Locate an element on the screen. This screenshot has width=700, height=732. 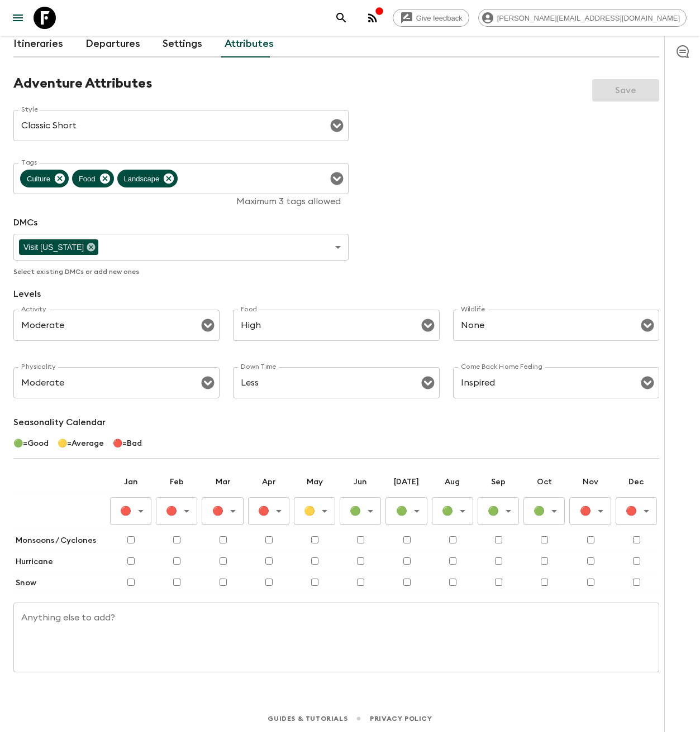
p: Monsoons / Cyclones is located at coordinates (60, 541).